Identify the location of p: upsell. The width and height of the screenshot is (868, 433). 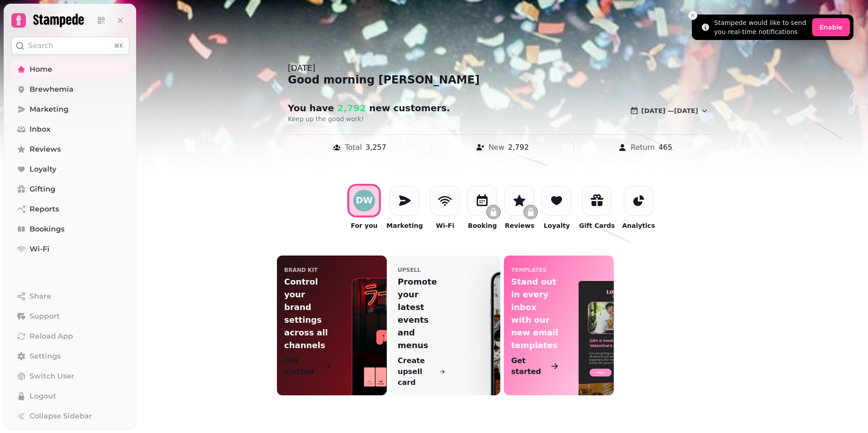
(409, 270).